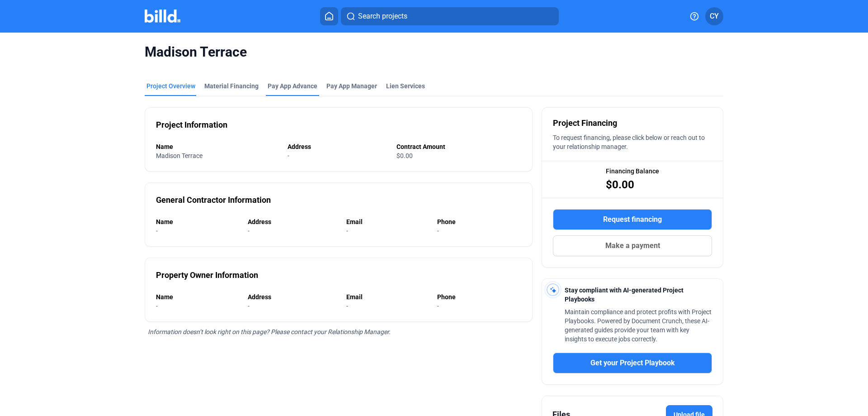 This screenshot has height=416, width=868. I want to click on span: Stay compliant with AI-generated Project Playbooks, so click(624, 295).